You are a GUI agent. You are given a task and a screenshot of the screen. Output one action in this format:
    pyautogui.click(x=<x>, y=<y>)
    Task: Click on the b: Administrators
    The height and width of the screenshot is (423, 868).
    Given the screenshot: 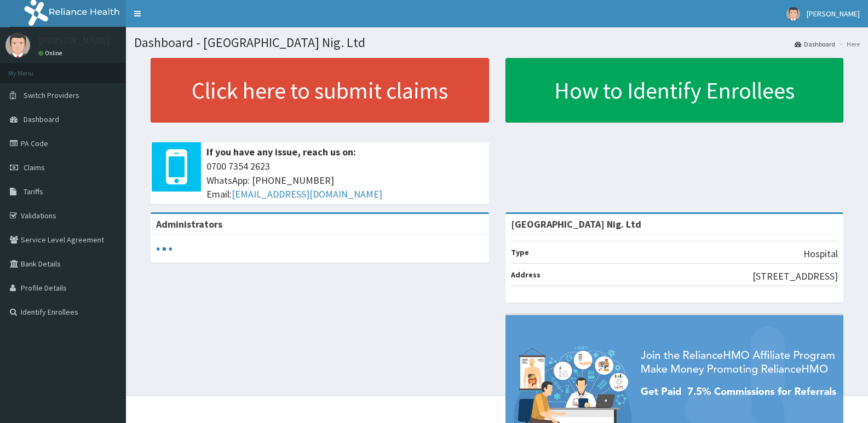 What is the action you would take?
    pyautogui.click(x=189, y=224)
    